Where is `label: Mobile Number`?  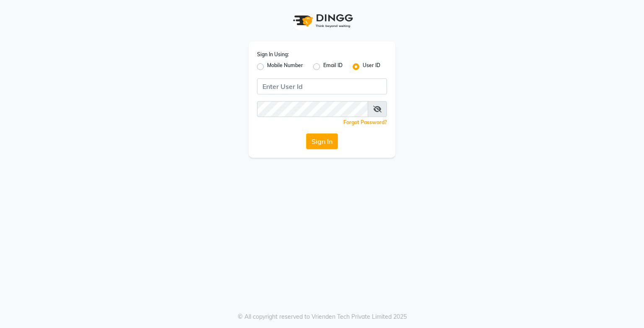
label: Mobile Number is located at coordinates (285, 67).